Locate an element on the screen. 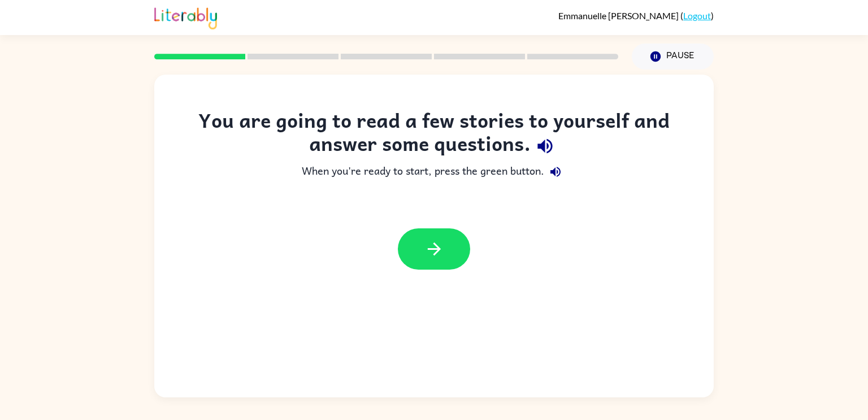  a: Logout is located at coordinates (697, 15).